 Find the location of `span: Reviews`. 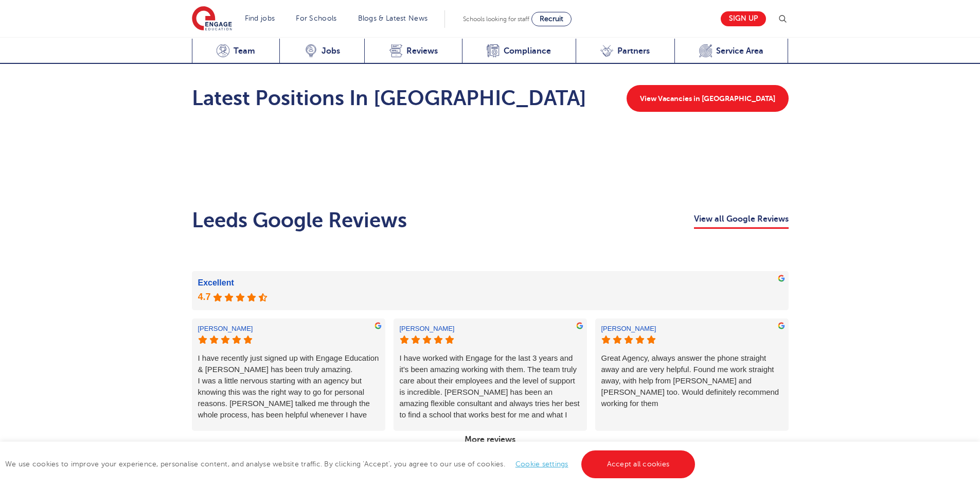

span: Reviews is located at coordinates (422, 51).